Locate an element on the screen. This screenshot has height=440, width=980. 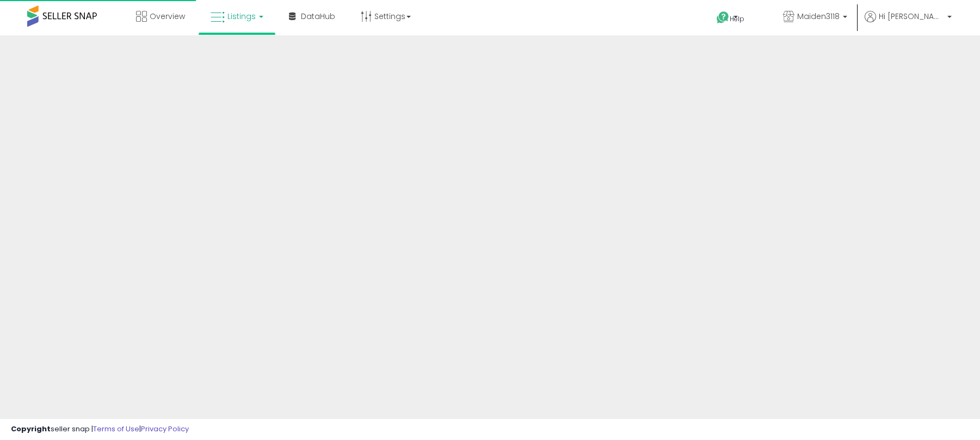
a: Privacy Policy is located at coordinates (165, 429).